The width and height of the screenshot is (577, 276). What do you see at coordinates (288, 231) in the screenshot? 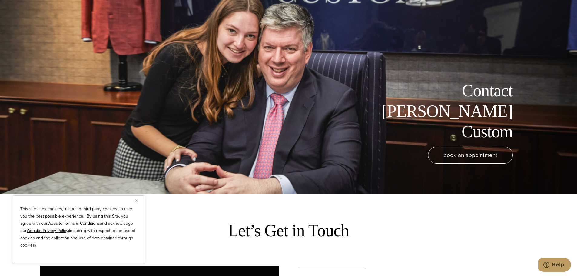
I see `h2: Let’s Get in Touch` at bounding box center [288, 231].